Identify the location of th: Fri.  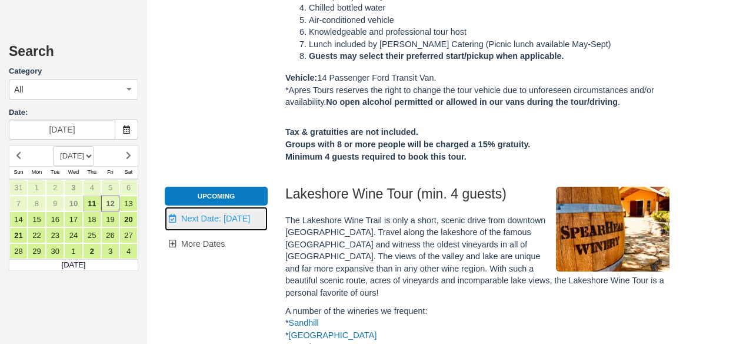
(110, 172).